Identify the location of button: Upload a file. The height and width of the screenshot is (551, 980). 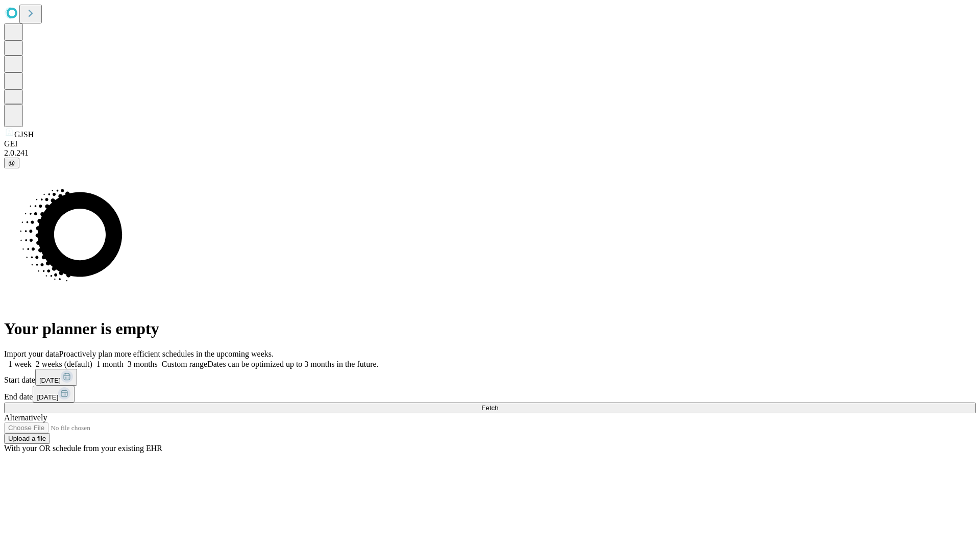
(27, 438).